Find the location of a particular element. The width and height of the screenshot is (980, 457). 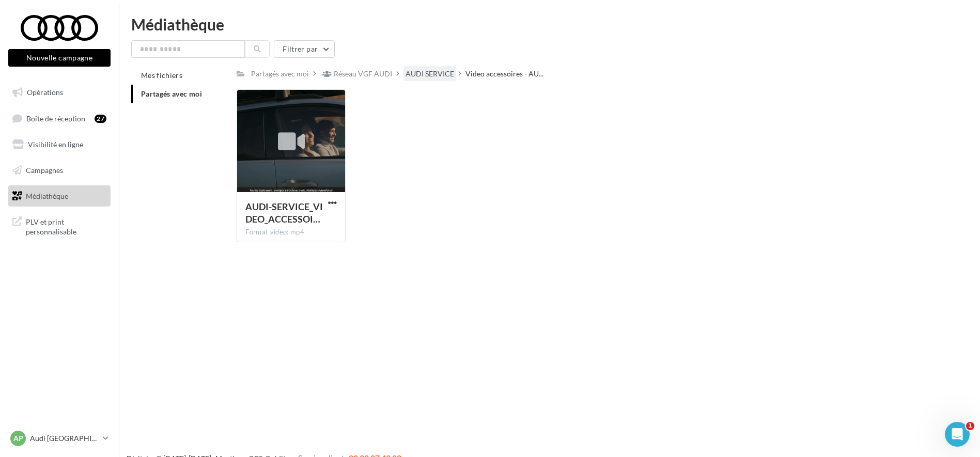

span: Video accessoires - AU... is located at coordinates (504, 74).